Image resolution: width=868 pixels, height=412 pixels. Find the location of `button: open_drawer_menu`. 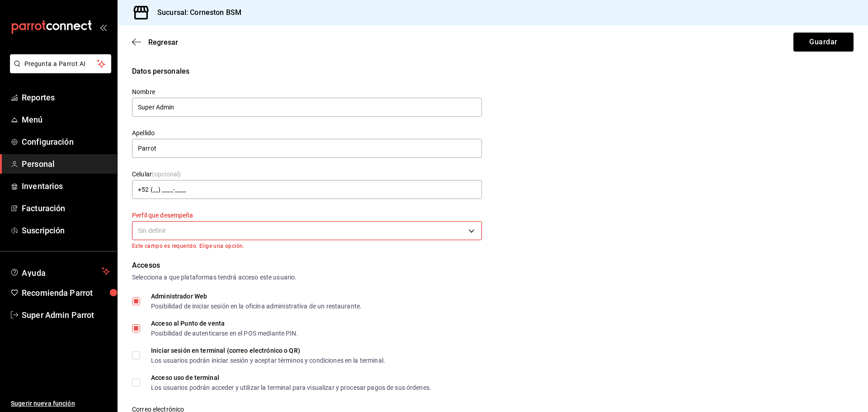

button: open_drawer_menu is located at coordinates (103, 27).